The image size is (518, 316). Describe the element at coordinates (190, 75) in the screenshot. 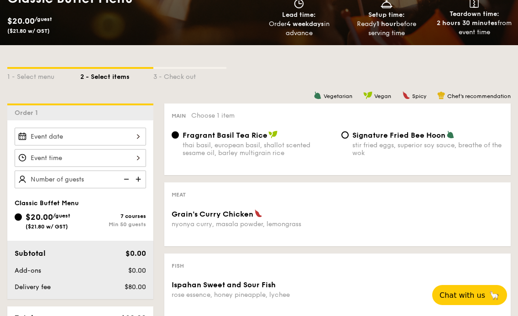

I see `div: 3 - Check out` at that location.